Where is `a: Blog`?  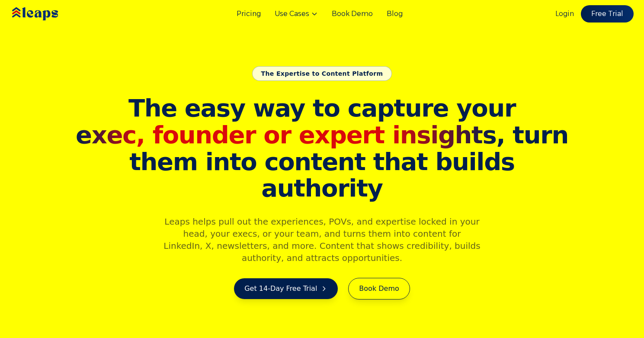
a: Blog is located at coordinates (395, 14).